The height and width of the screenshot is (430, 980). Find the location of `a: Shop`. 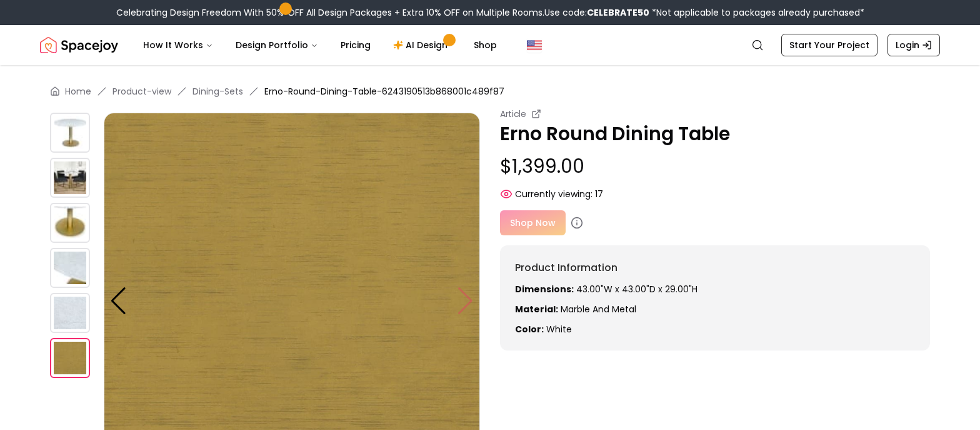

a: Shop is located at coordinates (485, 45).